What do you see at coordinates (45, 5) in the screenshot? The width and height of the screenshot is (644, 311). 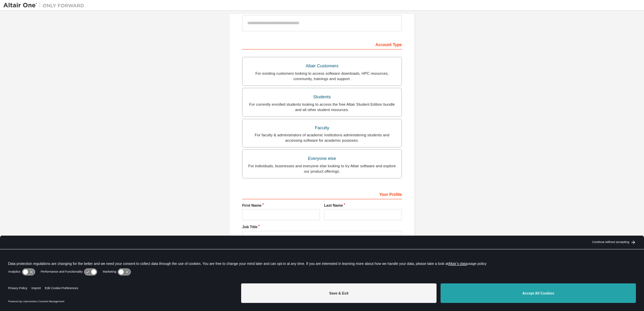 I see `img: Altair One` at bounding box center [45, 5].